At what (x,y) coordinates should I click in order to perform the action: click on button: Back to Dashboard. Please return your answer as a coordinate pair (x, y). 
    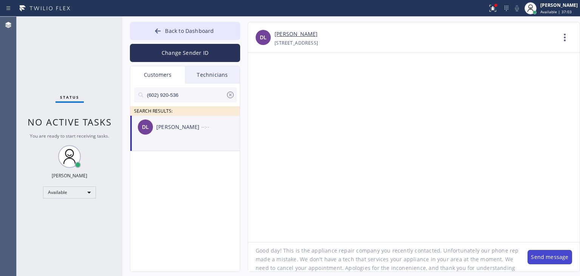
    Looking at the image, I should click on (185, 31).